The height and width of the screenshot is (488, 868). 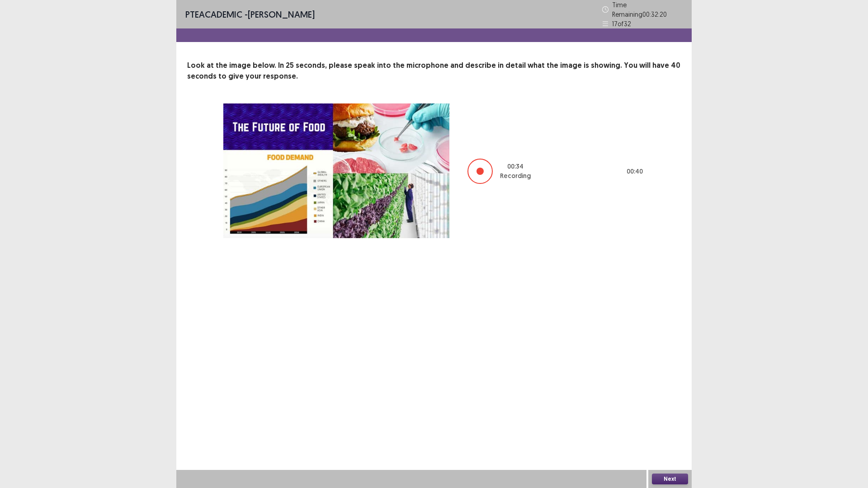 What do you see at coordinates (635, 171) in the screenshot?
I see `p: 00 : 40` at bounding box center [635, 171].